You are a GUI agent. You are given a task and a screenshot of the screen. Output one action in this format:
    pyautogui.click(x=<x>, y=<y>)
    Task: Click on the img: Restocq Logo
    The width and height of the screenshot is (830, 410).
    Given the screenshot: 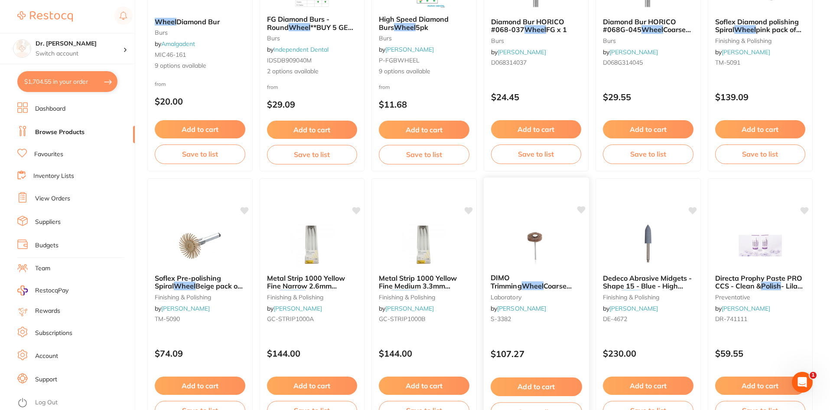 What is the action you would take?
    pyautogui.click(x=45, y=16)
    